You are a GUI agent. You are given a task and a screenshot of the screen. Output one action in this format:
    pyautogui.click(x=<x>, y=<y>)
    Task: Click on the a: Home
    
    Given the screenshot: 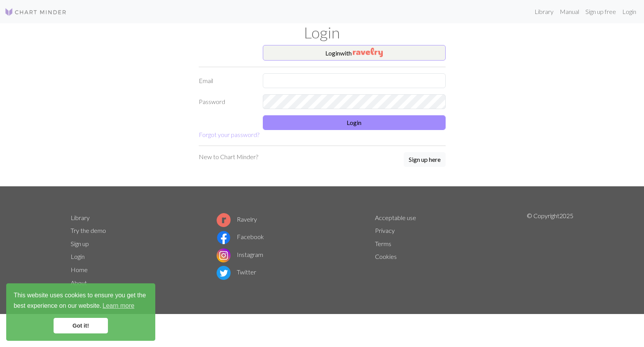 What is the action you would take?
    pyautogui.click(x=79, y=269)
    